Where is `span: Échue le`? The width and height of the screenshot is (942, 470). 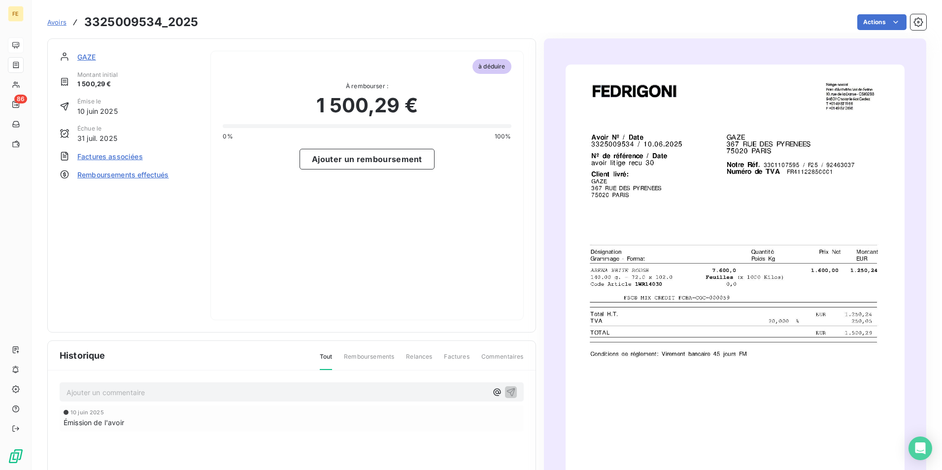
span: Échue le is located at coordinates (97, 129).